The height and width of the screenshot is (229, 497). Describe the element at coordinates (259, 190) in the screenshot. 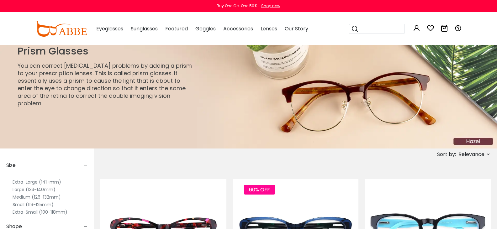

I see `span: 60% OFF` at that location.